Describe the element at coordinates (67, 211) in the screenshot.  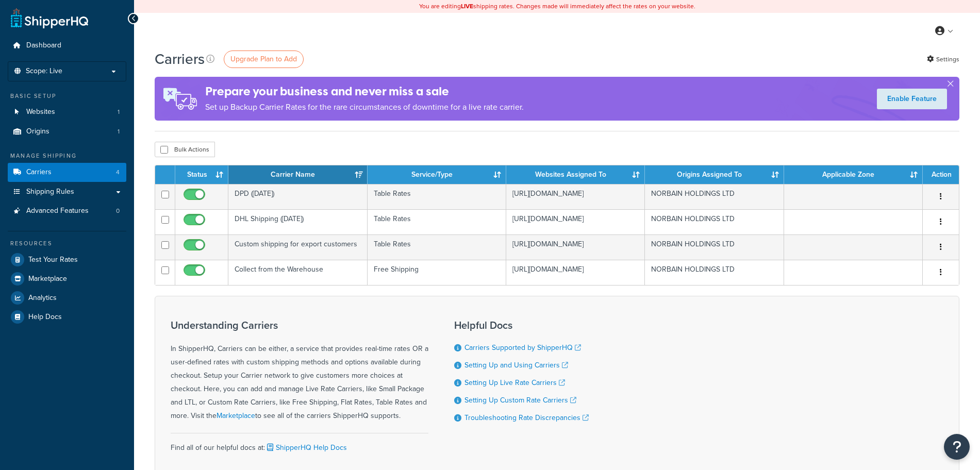
I see `a: Advanced Features 0` at that location.